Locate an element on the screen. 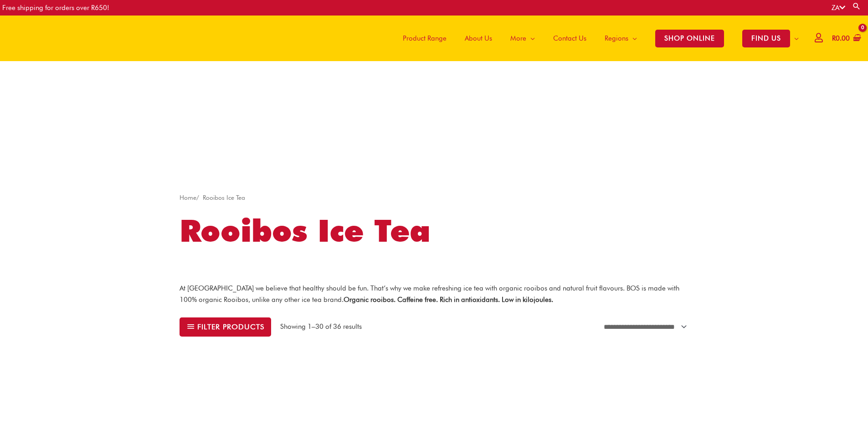 This screenshot has height=431, width=868. h1: Rooibos Ice Tea is located at coordinates (434, 231).